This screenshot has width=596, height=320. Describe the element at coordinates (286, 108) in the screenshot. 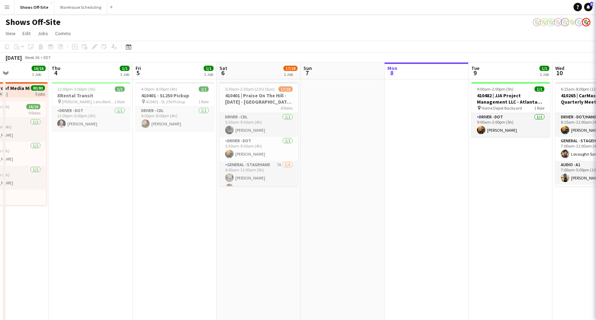

I see `span: 8 Roles` at that location.